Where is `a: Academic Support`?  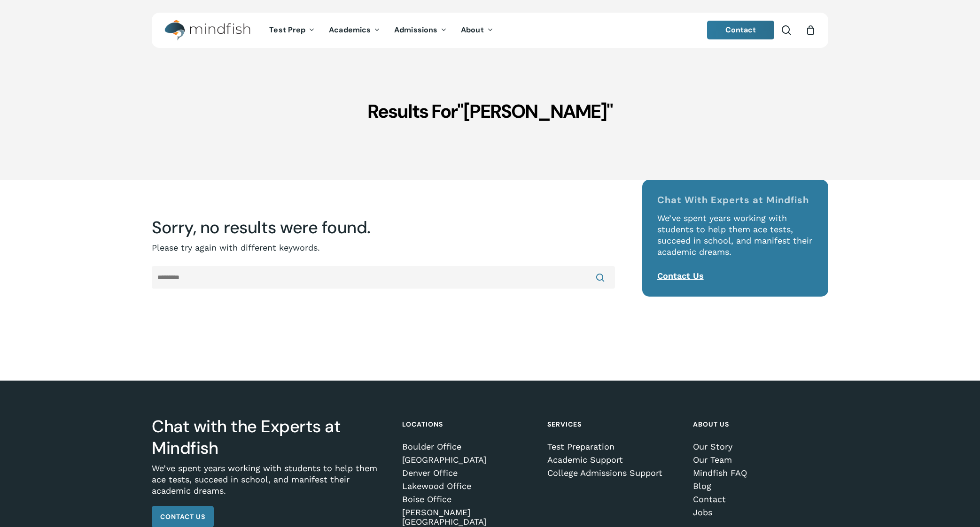 a: Academic Support is located at coordinates (613, 460).